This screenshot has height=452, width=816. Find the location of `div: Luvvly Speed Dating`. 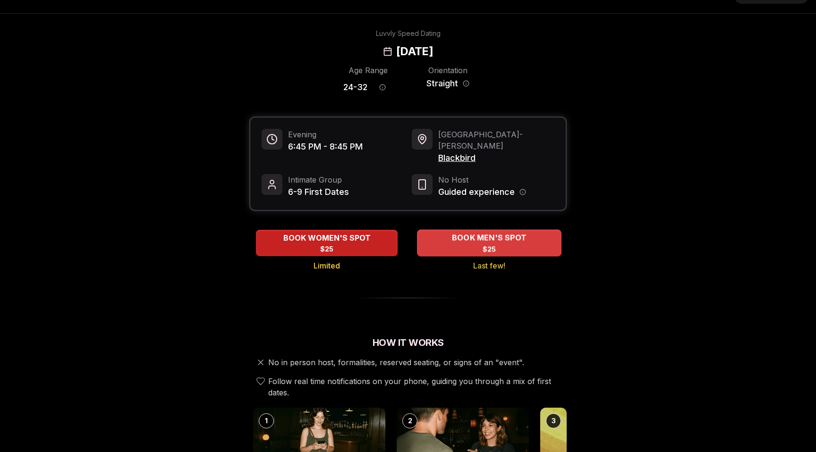

div: Luvvly Speed Dating is located at coordinates (408, 34).